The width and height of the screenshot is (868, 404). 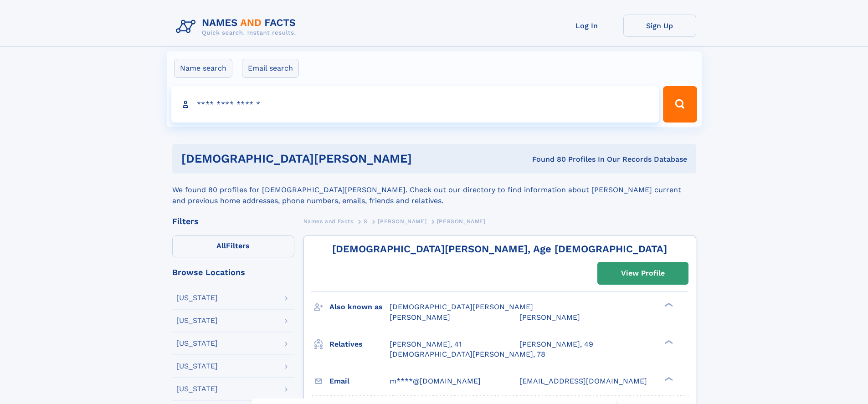 I want to click on label: Name search, so click(x=203, y=68).